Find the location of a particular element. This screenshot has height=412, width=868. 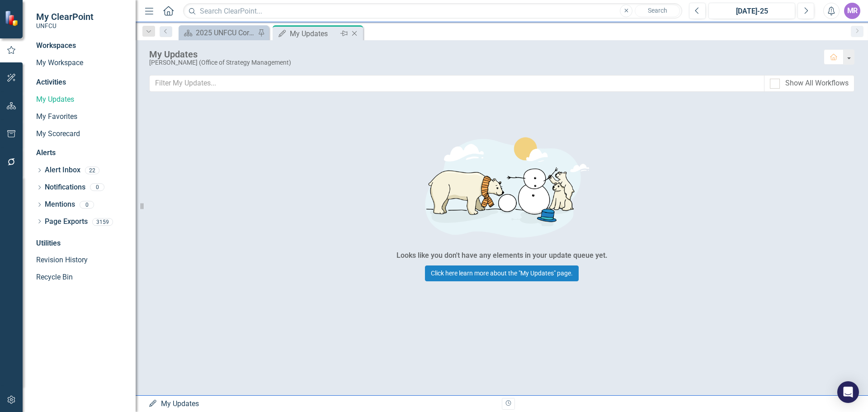

input: Search ClearPoint... is located at coordinates (433, 11).